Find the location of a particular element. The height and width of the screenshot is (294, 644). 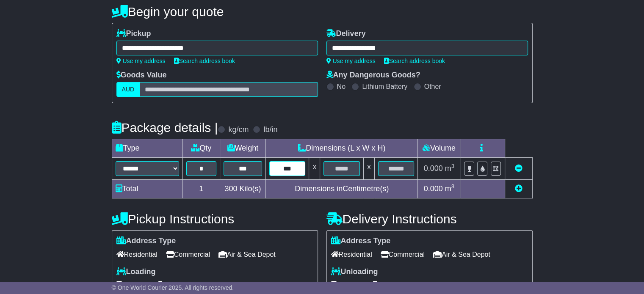

span: 300 is located at coordinates (231, 189).